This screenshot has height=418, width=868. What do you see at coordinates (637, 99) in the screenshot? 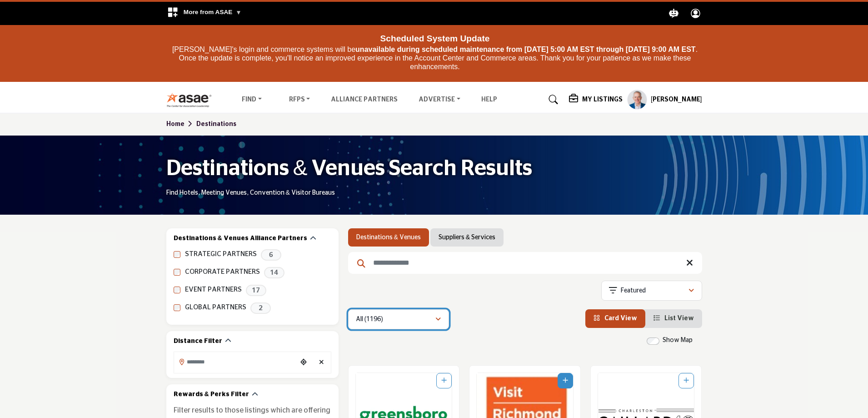
I see `button: Show hide supplier dropdown` at bounding box center [637, 99].